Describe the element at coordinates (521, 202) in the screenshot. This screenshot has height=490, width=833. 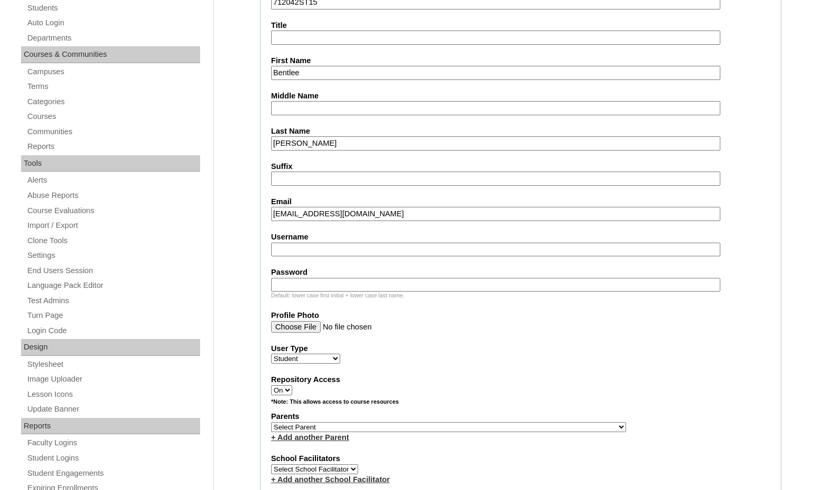
I see `label: Email` at that location.